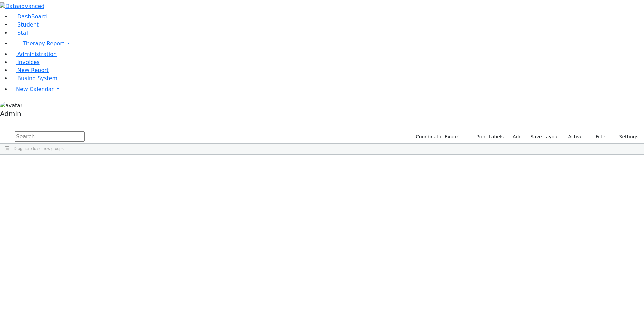 This screenshot has height=317, width=644. I want to click on span: Student, so click(28, 24).